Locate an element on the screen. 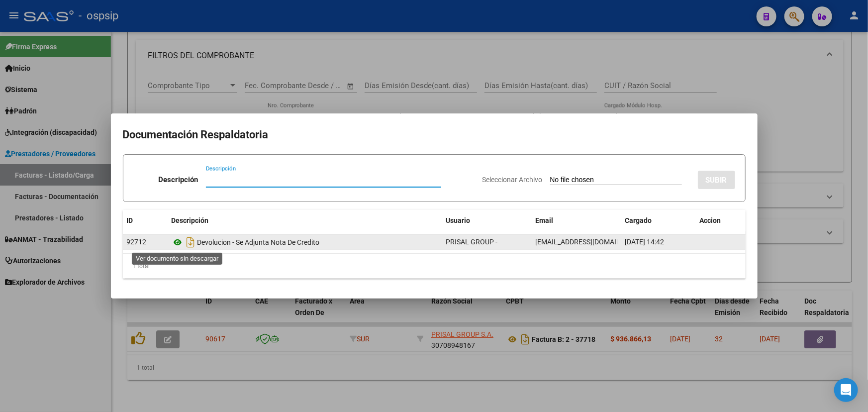  span: 92712 is located at coordinates (137, 242).